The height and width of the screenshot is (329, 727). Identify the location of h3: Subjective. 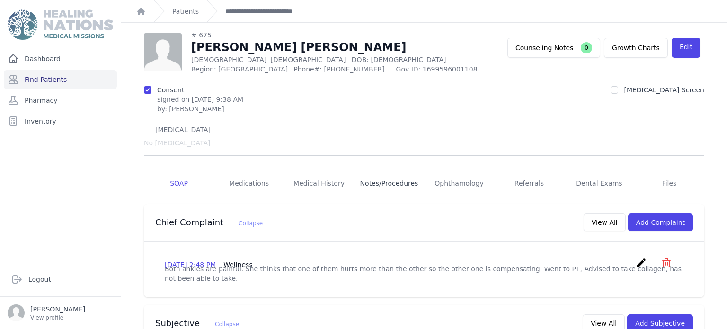
(197, 323).